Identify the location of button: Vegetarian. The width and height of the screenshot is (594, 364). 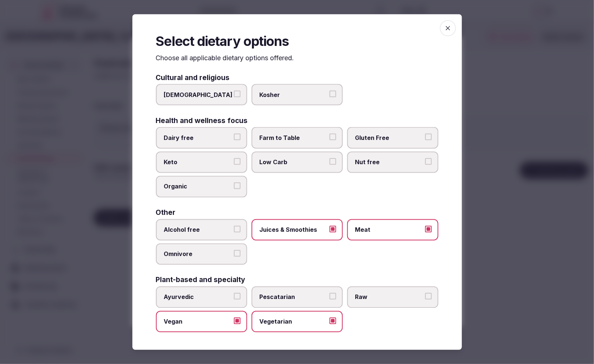
(333, 321).